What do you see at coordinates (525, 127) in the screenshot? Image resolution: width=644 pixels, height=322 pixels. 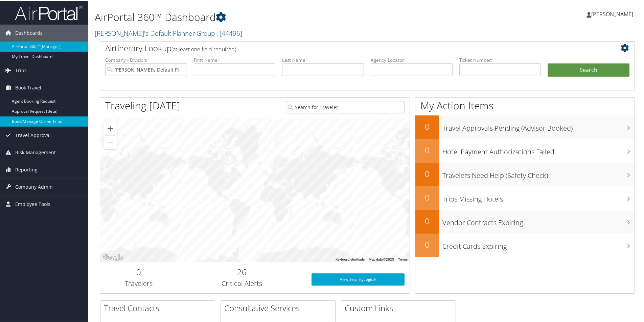 I see `a: 0Travel Approvals Pending (Advisor Booked)` at bounding box center [525, 127].